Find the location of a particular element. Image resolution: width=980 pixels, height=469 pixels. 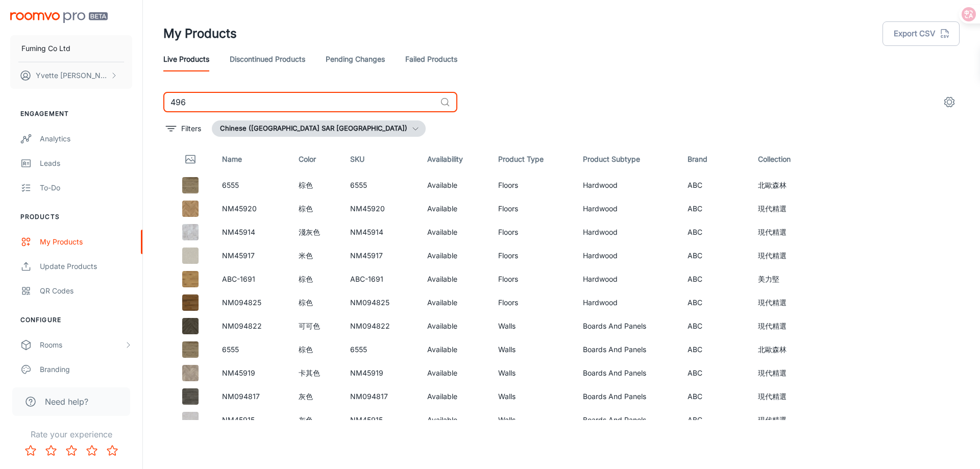

td: 美力堅 is located at coordinates (802, 279).